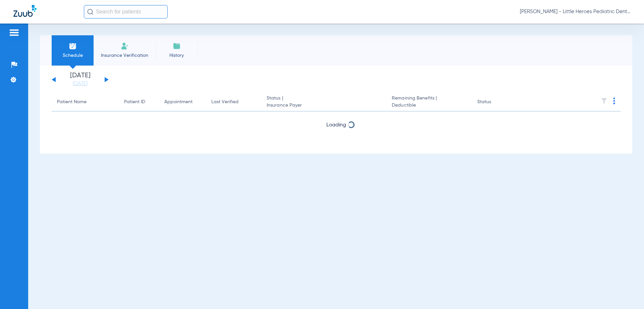 This screenshot has width=644, height=309. Describe the element at coordinates (73, 46) in the screenshot. I see `img: Schedule` at that location.